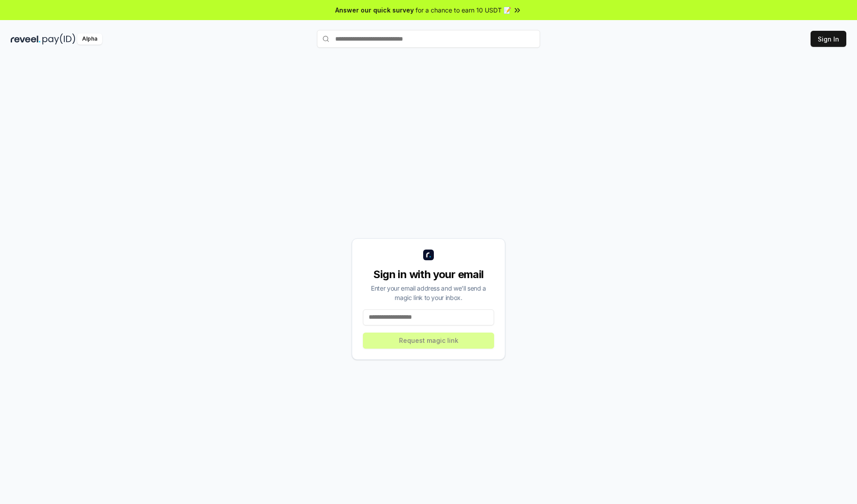  What do you see at coordinates (428, 293) in the screenshot?
I see `div: Enter your email address and we’ll send a magic link to your inbox.` at bounding box center [428, 293].